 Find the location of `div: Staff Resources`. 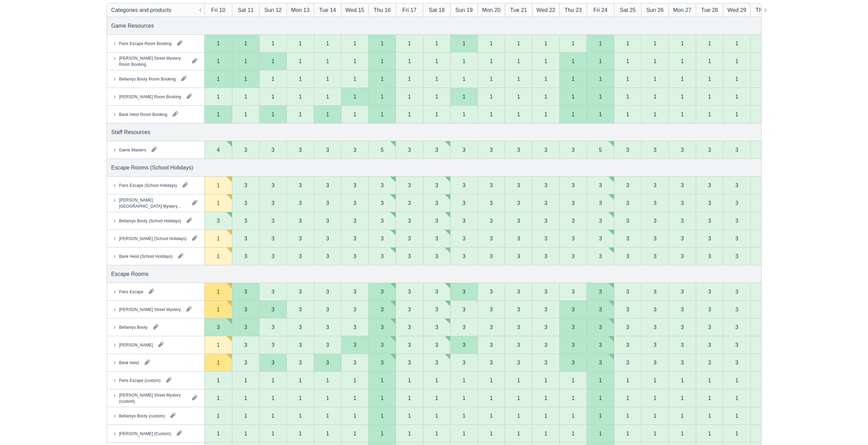

div: Staff Resources is located at coordinates (130, 132).